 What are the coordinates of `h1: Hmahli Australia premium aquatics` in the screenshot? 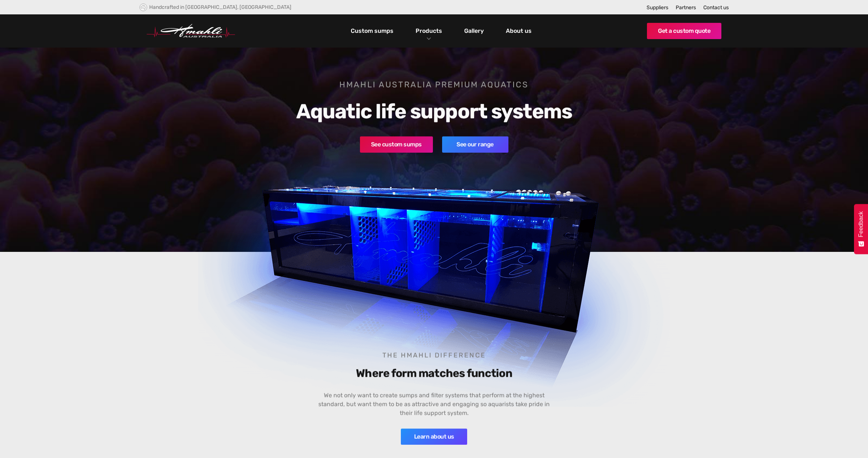 It's located at (434, 85).